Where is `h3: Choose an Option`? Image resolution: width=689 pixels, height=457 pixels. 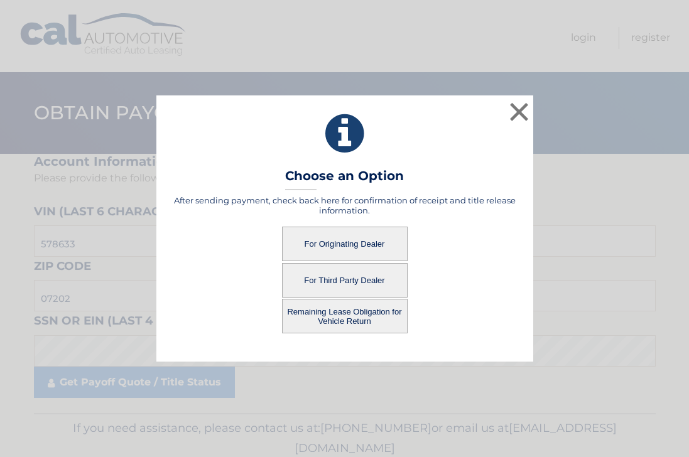 h3: Choose an Option is located at coordinates (344, 179).